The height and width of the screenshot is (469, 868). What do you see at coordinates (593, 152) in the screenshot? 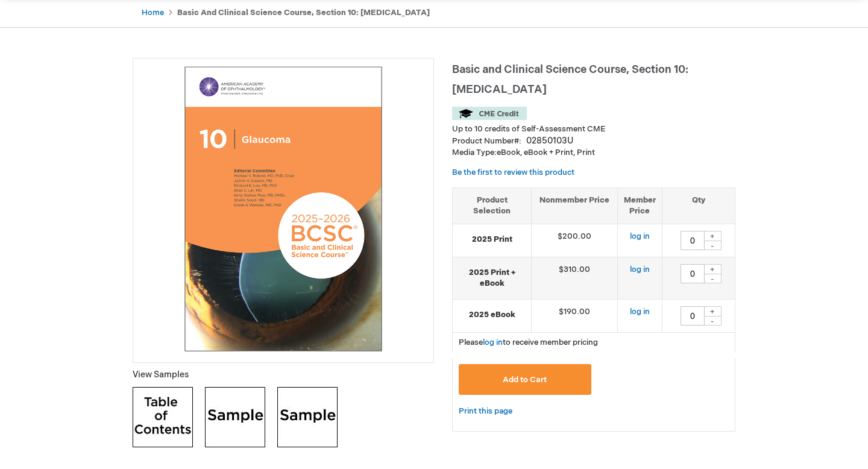
I see `p: eBook, eBook + Print, Print` at bounding box center [593, 152].